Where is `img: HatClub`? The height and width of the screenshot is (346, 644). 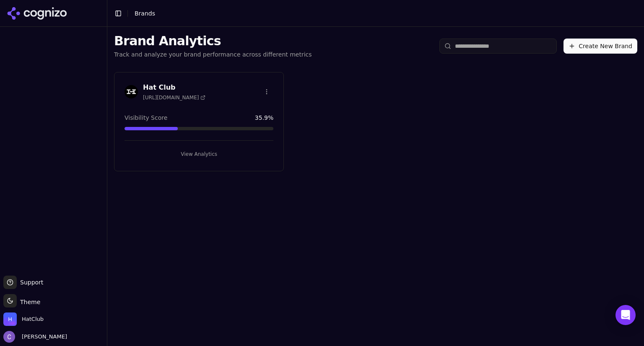
img: HatClub is located at coordinates (10, 319).